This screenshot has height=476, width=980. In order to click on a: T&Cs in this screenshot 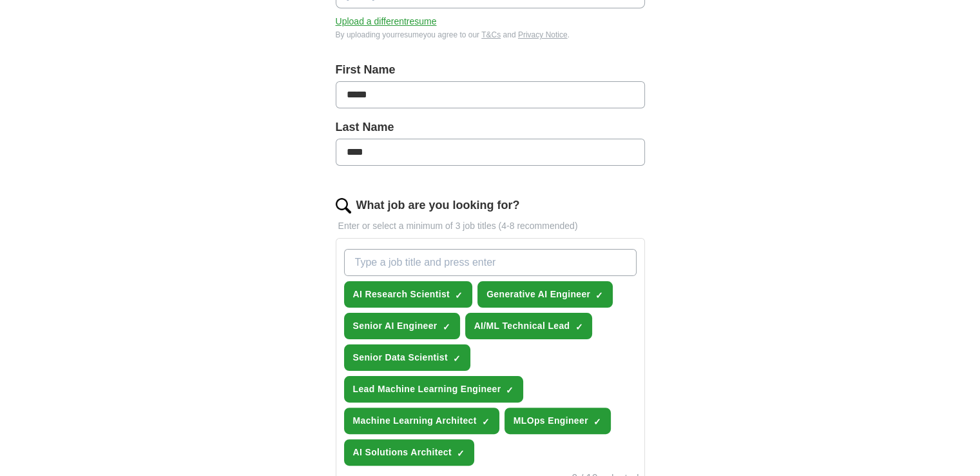, I will do `click(491, 34)`.